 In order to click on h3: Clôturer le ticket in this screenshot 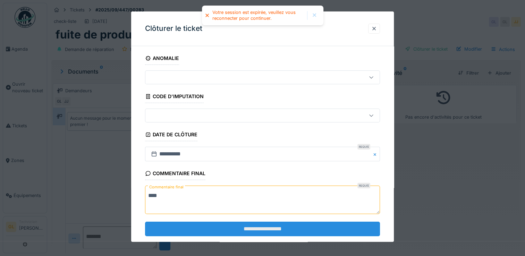, I will do `click(174, 28)`.